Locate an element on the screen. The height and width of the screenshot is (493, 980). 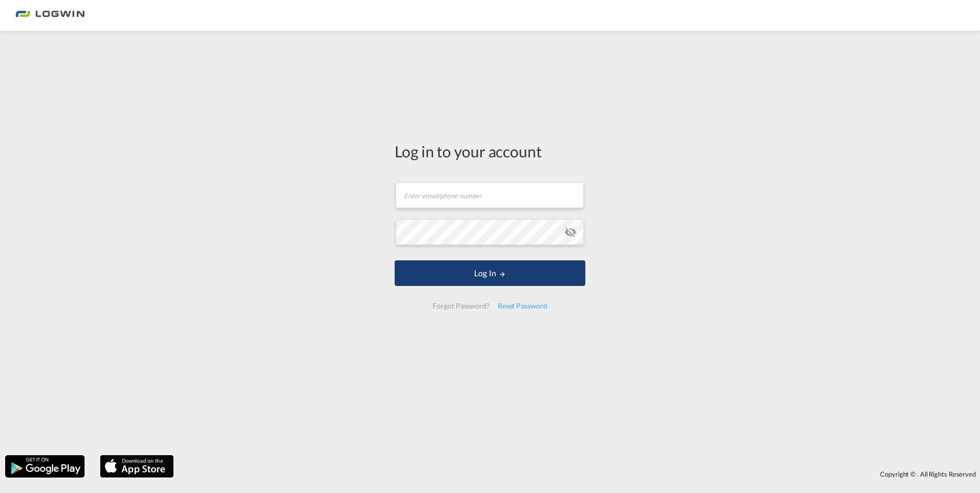
div: Reset Password is located at coordinates (523, 306).